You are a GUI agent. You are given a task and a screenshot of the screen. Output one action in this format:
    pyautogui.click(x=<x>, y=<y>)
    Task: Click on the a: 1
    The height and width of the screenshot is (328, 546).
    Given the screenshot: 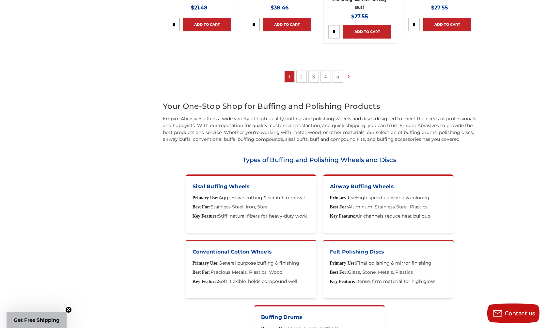 What is the action you would take?
    pyautogui.click(x=290, y=76)
    